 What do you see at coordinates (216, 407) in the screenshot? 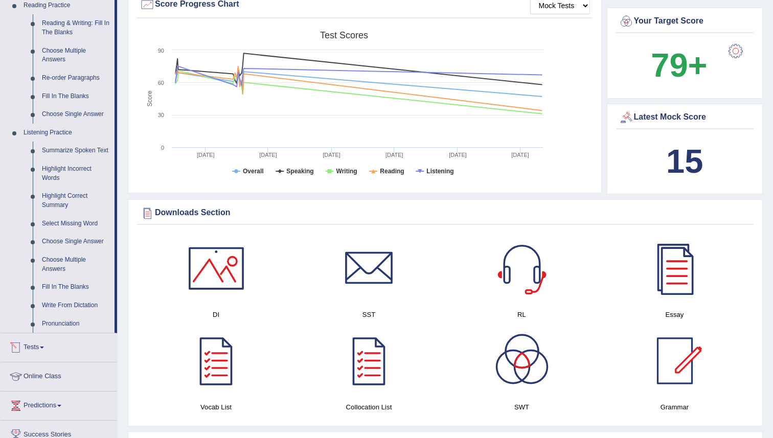
I see `h4: Vocab List` at bounding box center [216, 407].